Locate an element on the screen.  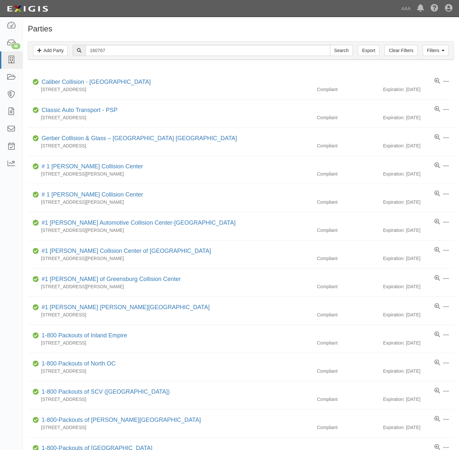
div: 1-800 Packouts of North OC is located at coordinates (77, 364).